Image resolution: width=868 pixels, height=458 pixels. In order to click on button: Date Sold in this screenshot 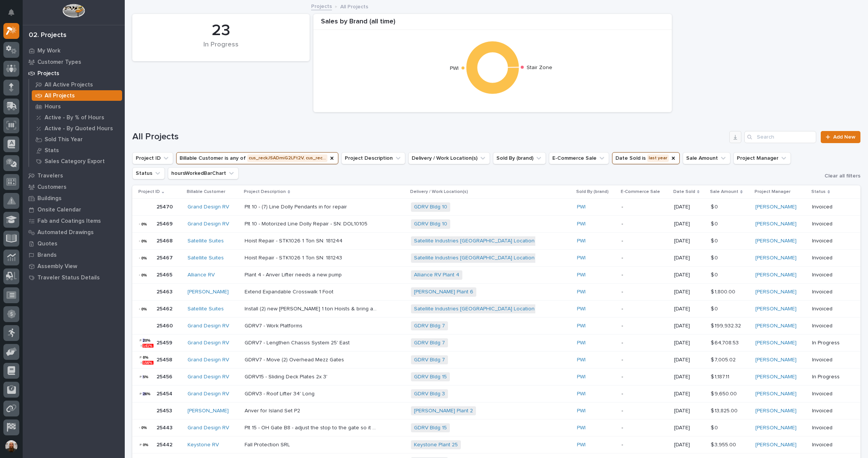, I will do `click(646, 158)`.